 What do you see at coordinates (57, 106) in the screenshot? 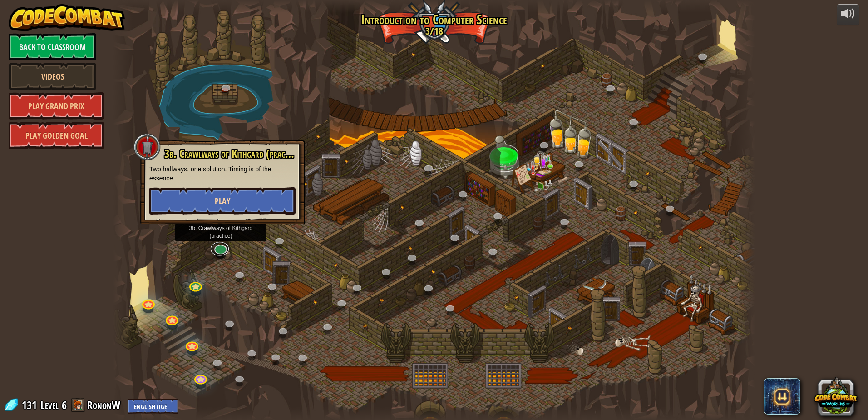
I see `a: Play Grand Prix` at bounding box center [57, 106].